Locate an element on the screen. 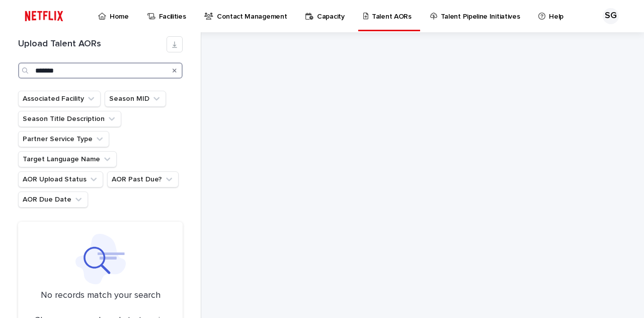 Image resolution: width=644 pixels, height=318 pixels. button: Associated Facility is located at coordinates (60, 98).